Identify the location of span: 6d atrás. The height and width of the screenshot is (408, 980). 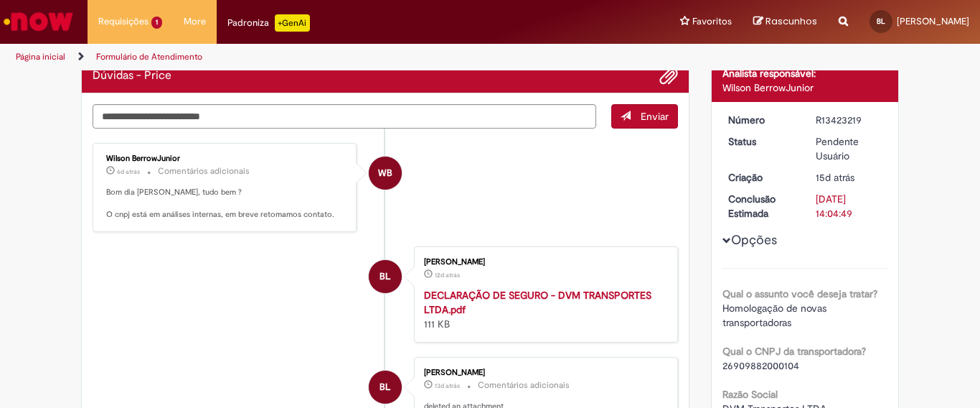
(128, 172).